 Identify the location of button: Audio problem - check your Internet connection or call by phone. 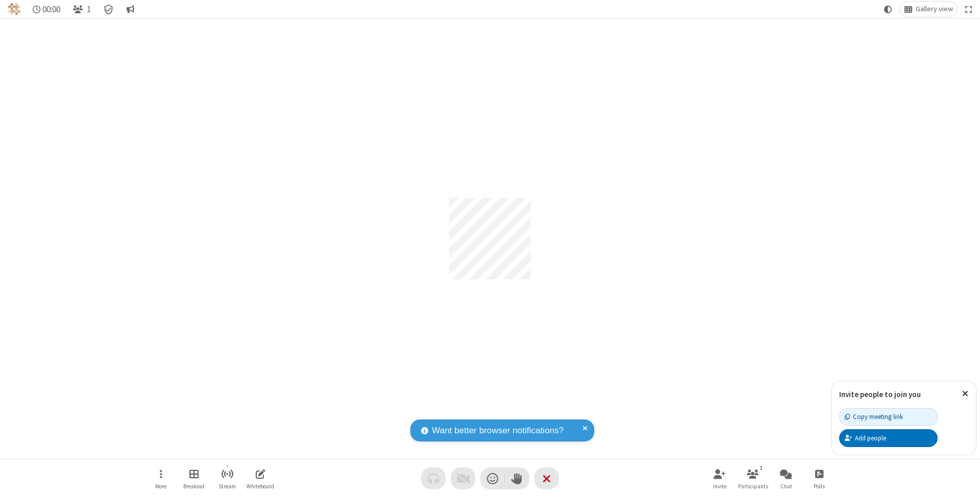
(434, 479).